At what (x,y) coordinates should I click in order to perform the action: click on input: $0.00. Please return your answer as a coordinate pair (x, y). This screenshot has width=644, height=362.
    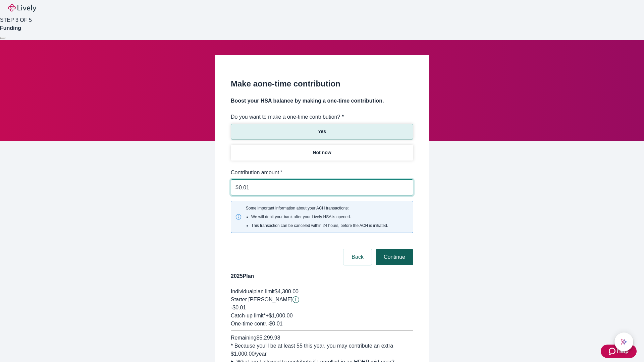
    Looking at the image, I should click on (326, 187).